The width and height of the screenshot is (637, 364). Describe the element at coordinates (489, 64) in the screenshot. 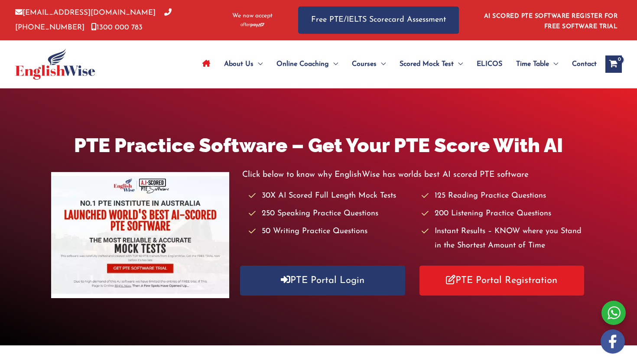

I see `span: ELICOS` at that location.